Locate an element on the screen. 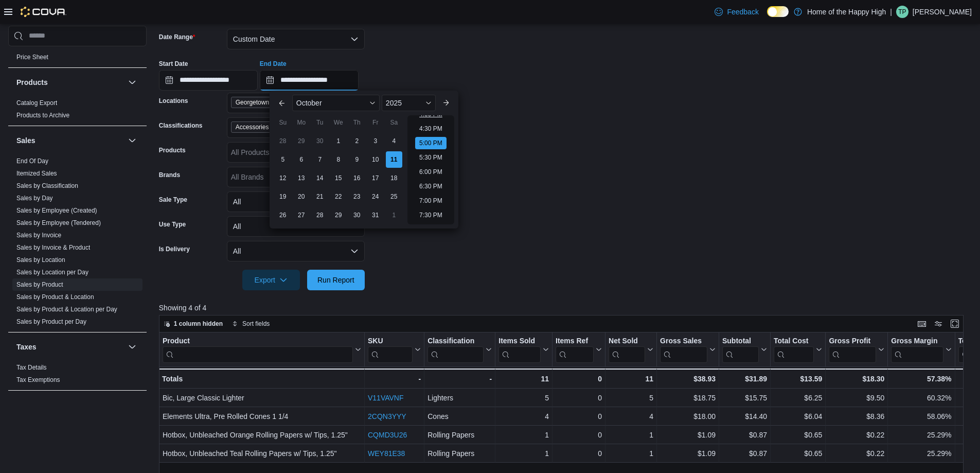 The height and width of the screenshot is (473, 980). li: 7:00 PM is located at coordinates (430, 201).